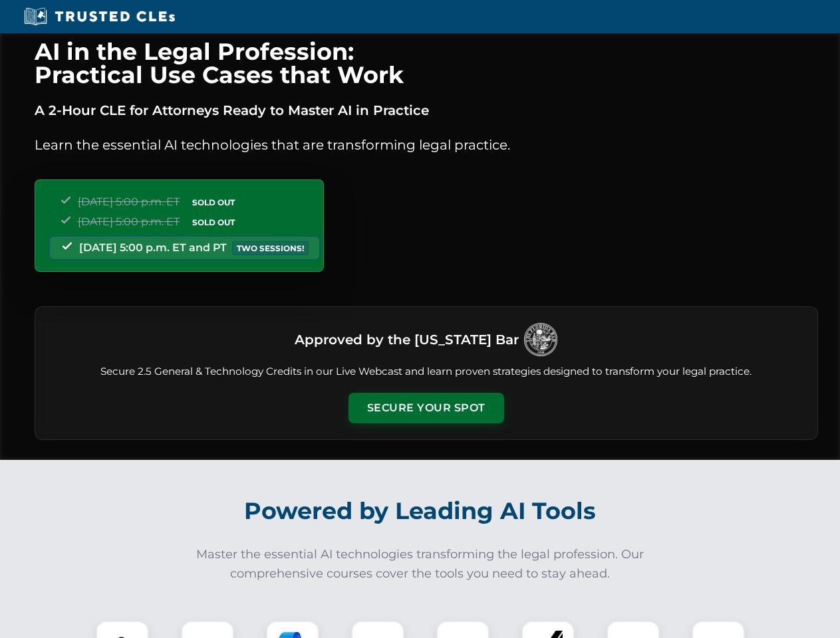 This screenshot has height=638, width=840. I want to click on p: Master the essential AI technologies transforming the legal profession. Our comprehensive courses..., so click(420, 564).